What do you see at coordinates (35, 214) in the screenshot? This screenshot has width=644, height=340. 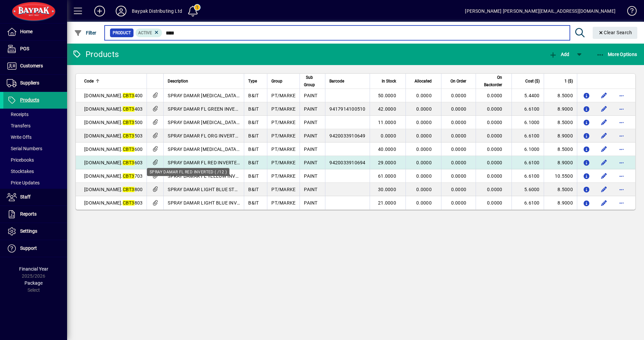 I see `a: Reports` at bounding box center [35, 214].